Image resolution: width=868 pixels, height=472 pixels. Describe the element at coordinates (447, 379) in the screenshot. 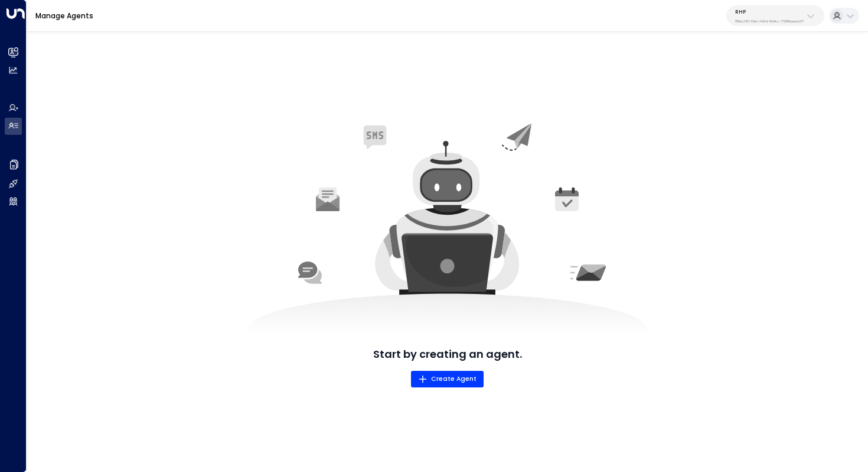

I see `span: Create Agent` at that location.